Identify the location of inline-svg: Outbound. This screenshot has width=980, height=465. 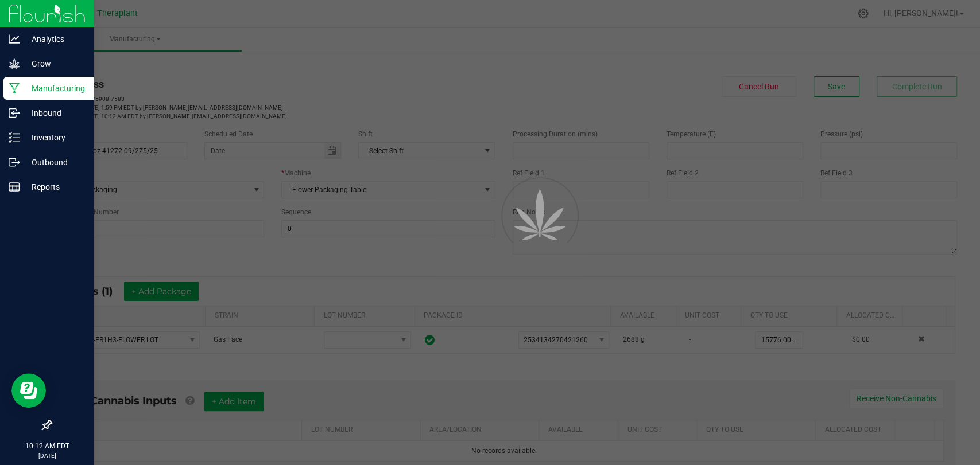
(14, 162).